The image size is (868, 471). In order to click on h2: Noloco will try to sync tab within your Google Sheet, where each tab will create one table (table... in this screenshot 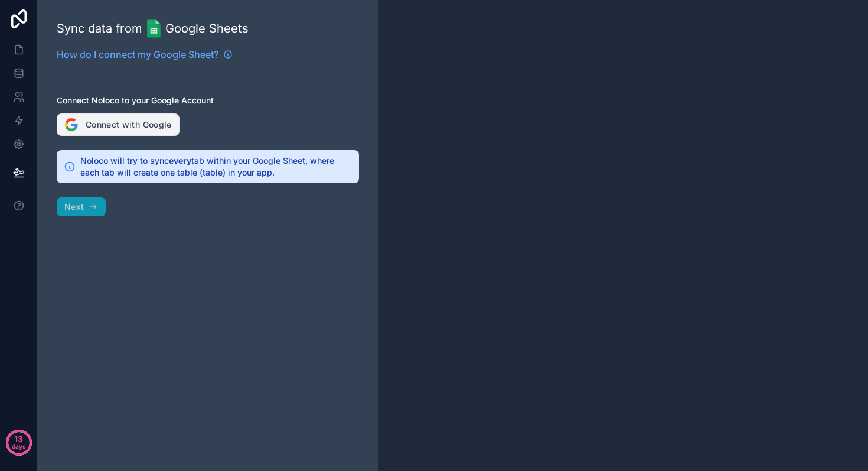, I will do `click(216, 167)`.